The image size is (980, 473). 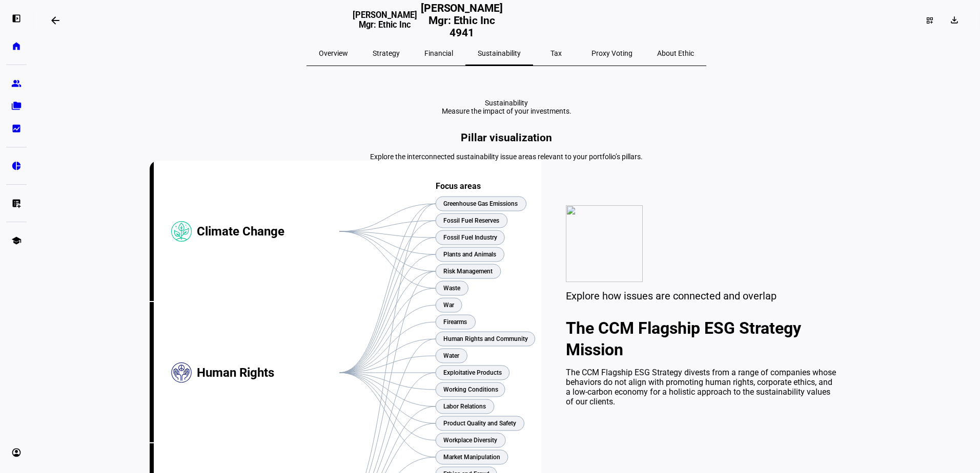 I want to click on text: Water, so click(x=451, y=356).